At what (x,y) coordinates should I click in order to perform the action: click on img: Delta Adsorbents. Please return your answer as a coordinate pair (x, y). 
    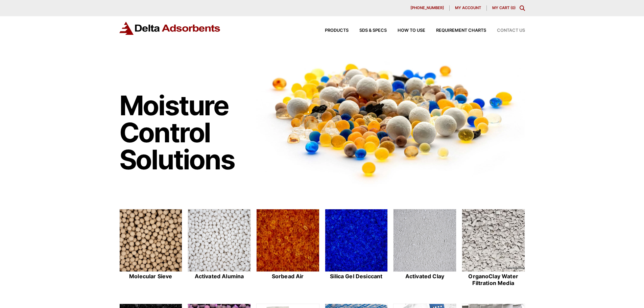
    Looking at the image, I should click on (170, 28).